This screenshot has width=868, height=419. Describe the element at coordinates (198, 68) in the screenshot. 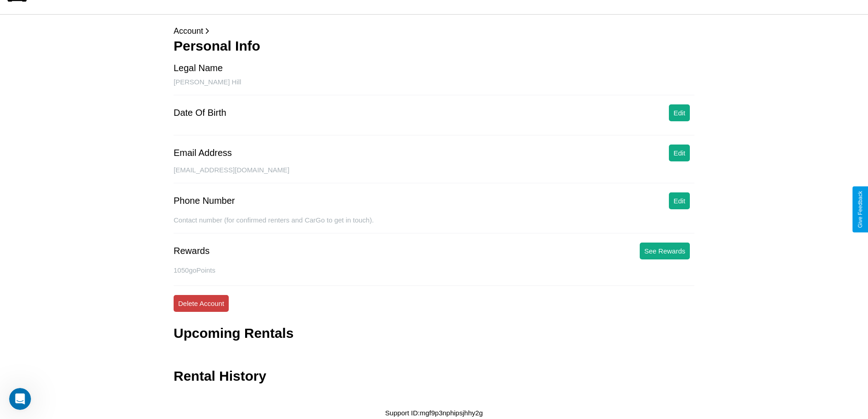

I see `div: Legal Name` at that location.